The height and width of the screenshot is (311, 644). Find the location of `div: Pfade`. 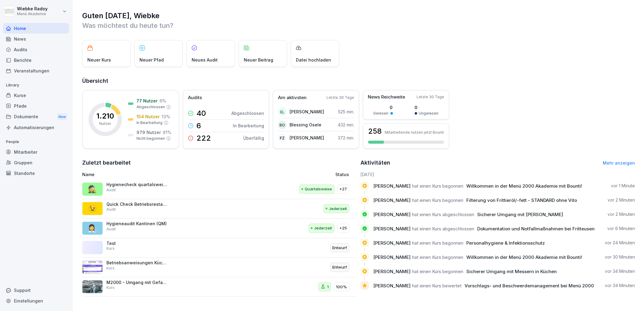

div: Pfade is located at coordinates (36, 106).